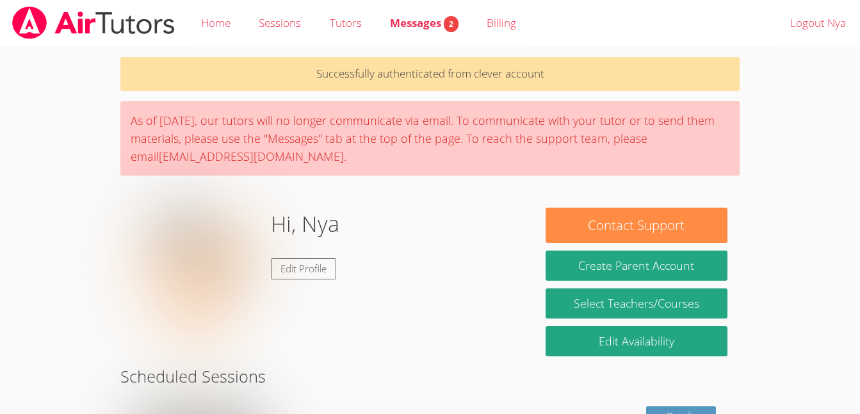 Image resolution: width=860 pixels, height=414 pixels. Describe the element at coordinates (430, 376) in the screenshot. I see `h2: Scheduled Sessions` at that location.